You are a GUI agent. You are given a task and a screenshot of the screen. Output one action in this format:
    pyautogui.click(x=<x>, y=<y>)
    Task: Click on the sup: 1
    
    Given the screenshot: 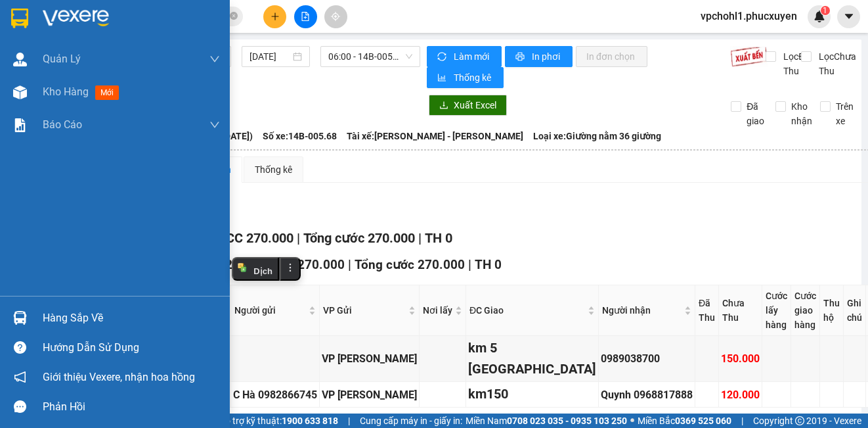 What is the action you would take?
    pyautogui.click(x=826, y=11)
    